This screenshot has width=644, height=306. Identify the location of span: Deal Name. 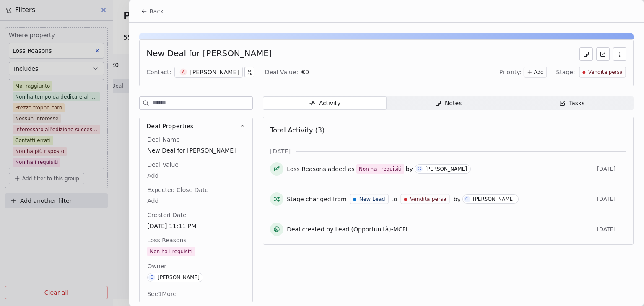
(164, 140).